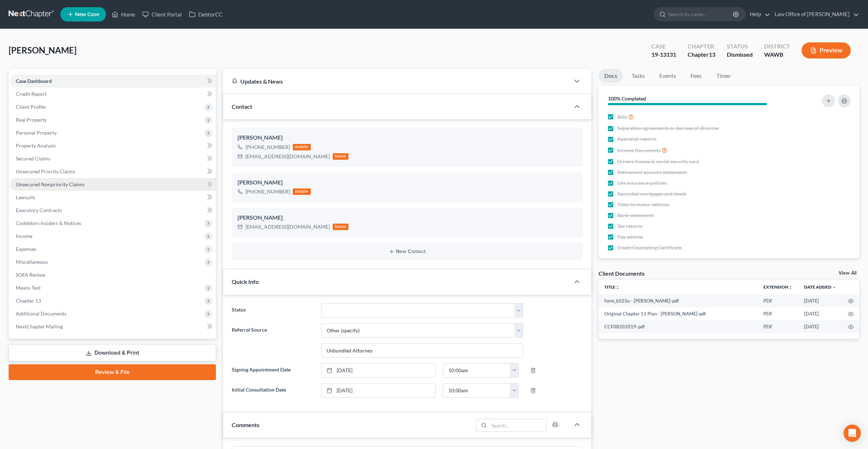 This screenshot has height=449, width=868. I want to click on button: Preview, so click(825, 50).